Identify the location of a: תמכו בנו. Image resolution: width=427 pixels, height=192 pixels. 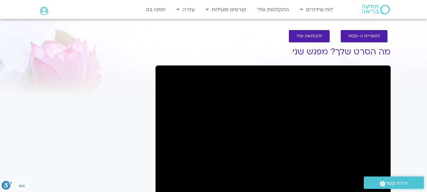
(156, 9).